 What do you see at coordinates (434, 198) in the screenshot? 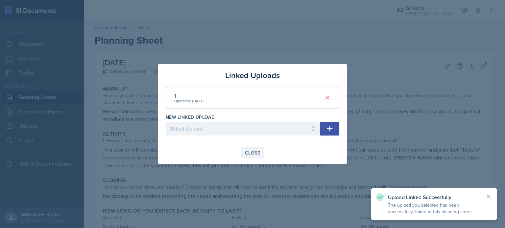
I see `p: Upload Linked Successfully` at bounding box center [434, 198].